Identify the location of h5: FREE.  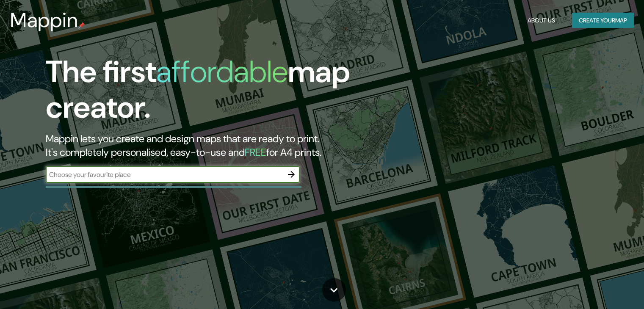
(256, 152).